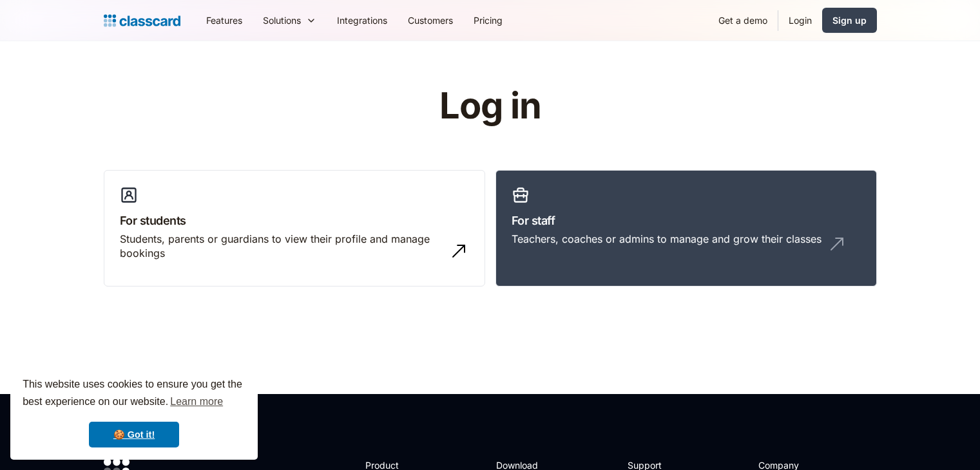  What do you see at coordinates (142, 21) in the screenshot?
I see `a: home` at bounding box center [142, 21].